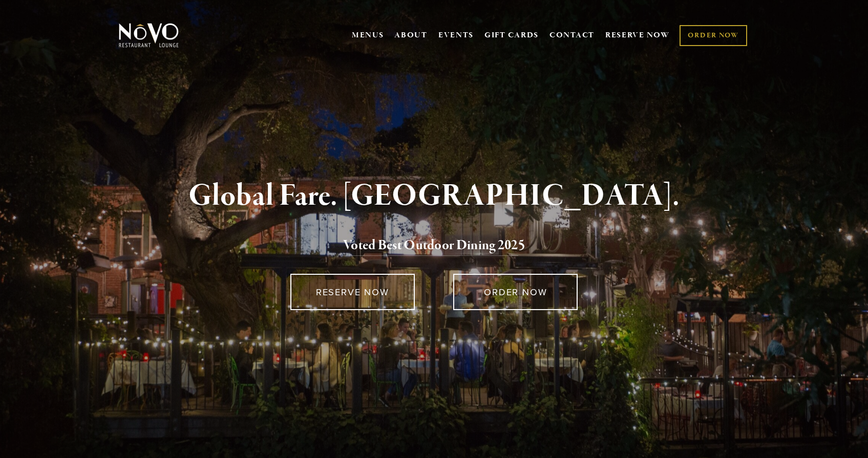 Image resolution: width=868 pixels, height=458 pixels. Describe the element at coordinates (456, 35) in the screenshot. I see `a: EVENTS` at that location.